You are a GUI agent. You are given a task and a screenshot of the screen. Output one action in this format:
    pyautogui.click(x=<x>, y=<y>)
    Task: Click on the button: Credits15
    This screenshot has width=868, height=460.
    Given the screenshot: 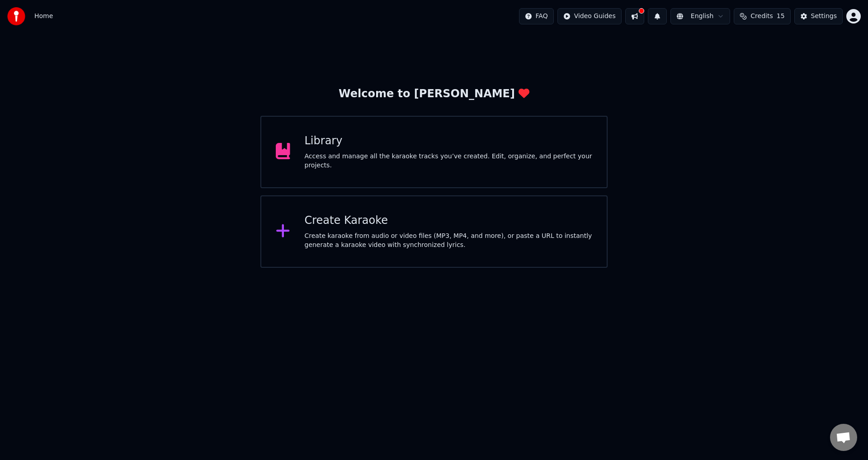 What is the action you would take?
    pyautogui.click(x=761, y=16)
    